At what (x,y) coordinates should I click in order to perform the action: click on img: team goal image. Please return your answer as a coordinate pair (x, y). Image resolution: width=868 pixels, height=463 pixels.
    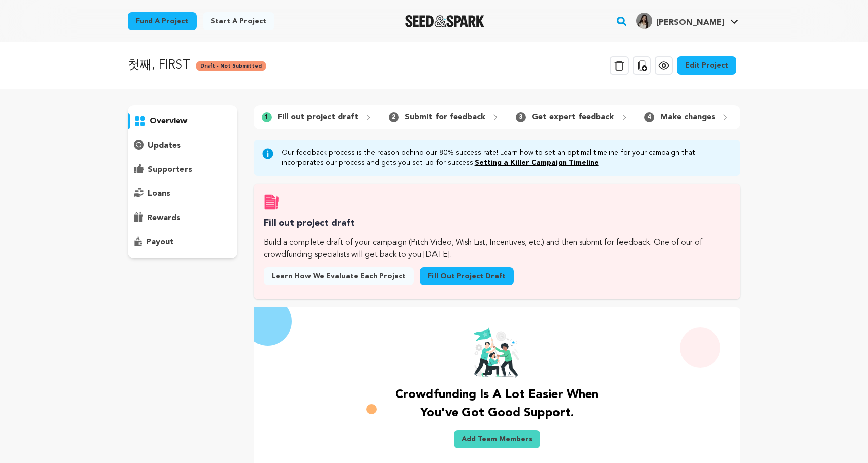
    Looking at the image, I should click on (497, 353).